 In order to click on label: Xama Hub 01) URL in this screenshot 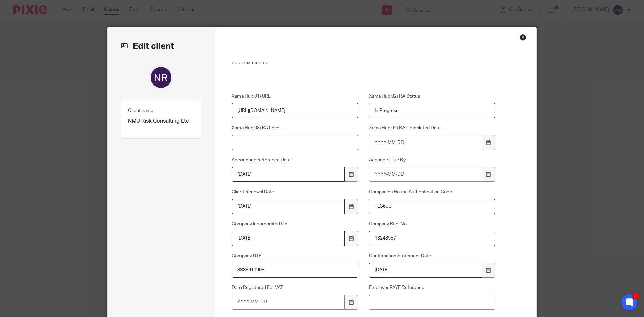, I will do `click(295, 96)`.